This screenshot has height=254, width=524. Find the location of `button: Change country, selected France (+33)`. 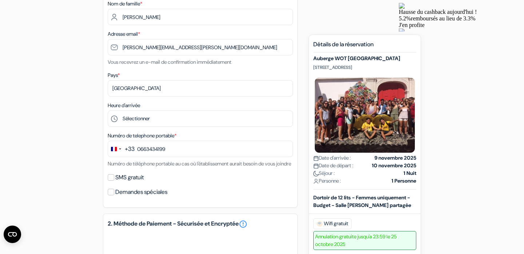

button: Change country, selected France (+33) is located at coordinates (121, 148).